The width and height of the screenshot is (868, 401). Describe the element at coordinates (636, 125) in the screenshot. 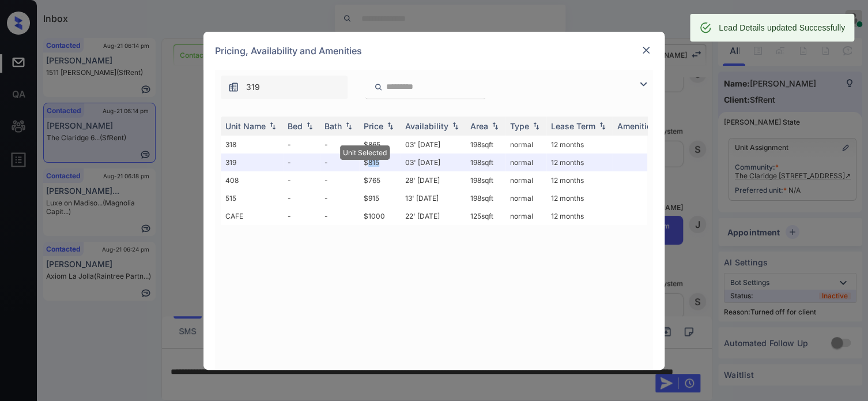

I see `div: Amenities` at that location.